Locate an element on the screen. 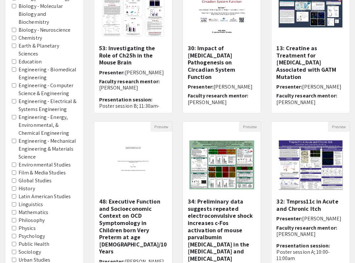 This screenshot has height=263, width=355. img: <p>34: Preliminary data suggests repeated electroconvulsive shock increases c-Fos activation of m... is located at coordinates (222, 165).